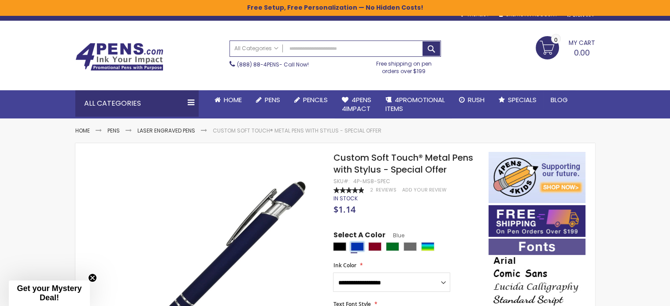 This screenshot has height=306, width=670. I want to click on a: 0.00 0, so click(565, 47).